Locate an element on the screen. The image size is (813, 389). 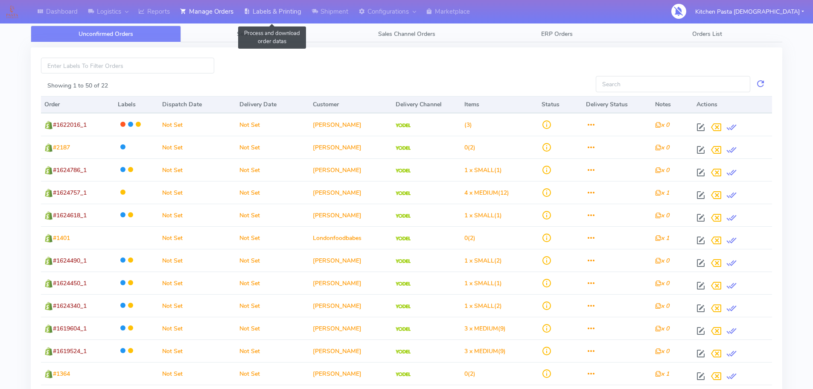
th: Customer is located at coordinates (351, 105).